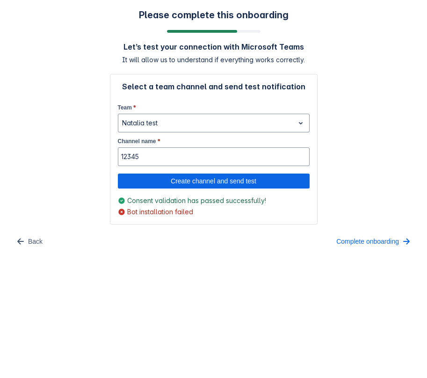  Describe the element at coordinates (127, 108) in the screenshot. I see `label: Team` at that location.